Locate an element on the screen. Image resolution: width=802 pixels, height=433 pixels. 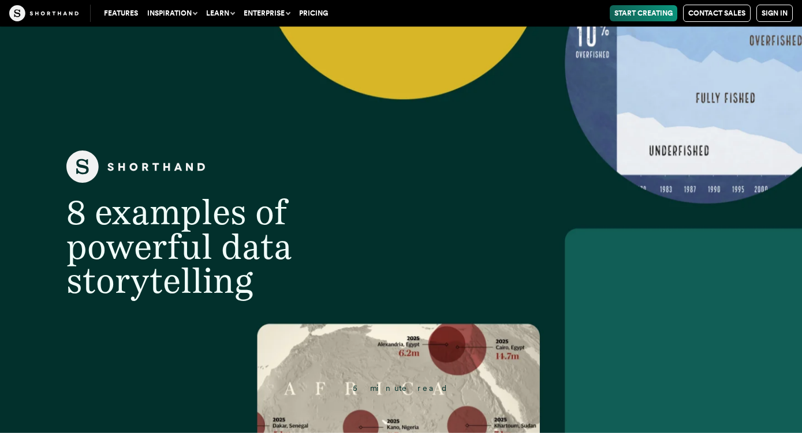
a: Pricing is located at coordinates (313, 13).